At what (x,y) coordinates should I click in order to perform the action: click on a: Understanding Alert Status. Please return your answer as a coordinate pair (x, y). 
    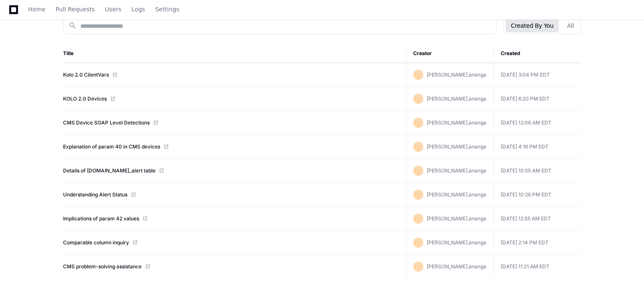
    Looking at the image, I should click on (95, 195).